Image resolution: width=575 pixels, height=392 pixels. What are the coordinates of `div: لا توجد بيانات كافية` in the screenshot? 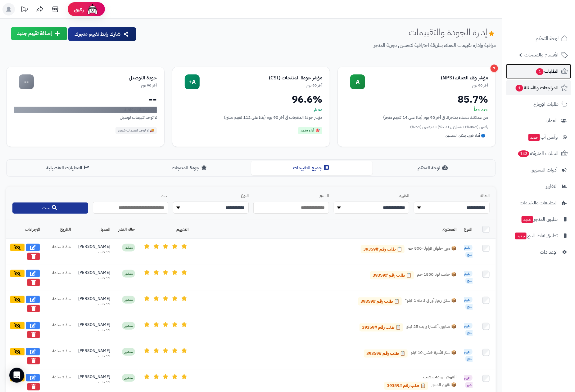 It's located at (85, 110).